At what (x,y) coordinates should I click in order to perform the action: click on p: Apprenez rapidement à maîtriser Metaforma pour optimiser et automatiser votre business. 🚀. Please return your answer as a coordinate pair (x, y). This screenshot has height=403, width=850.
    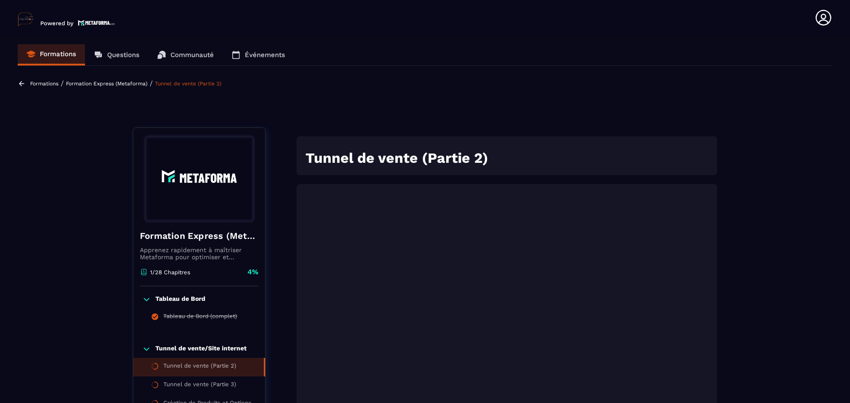
    Looking at the image, I should click on (199, 254).